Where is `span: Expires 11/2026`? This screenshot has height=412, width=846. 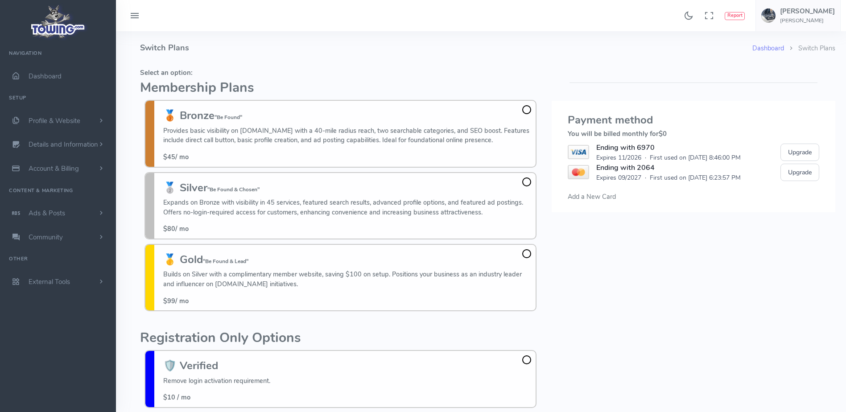
span: Expires 11/2026 is located at coordinates (618, 157).